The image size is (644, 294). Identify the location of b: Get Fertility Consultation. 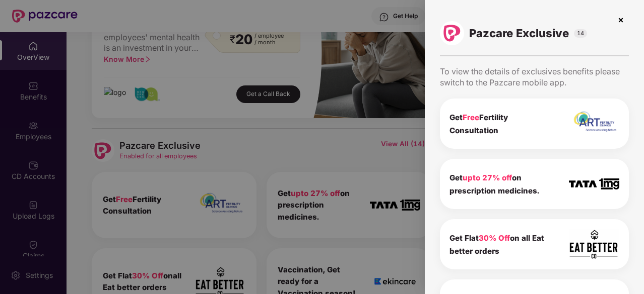
(478, 124).